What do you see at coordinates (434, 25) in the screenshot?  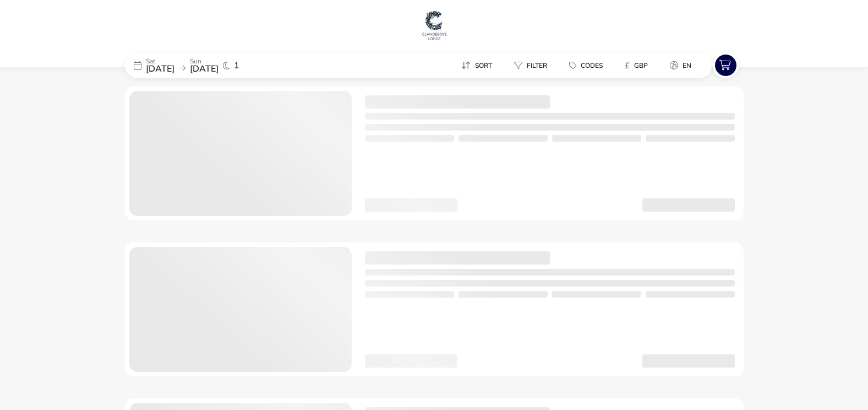 I see `a: Main Website` at bounding box center [434, 25].